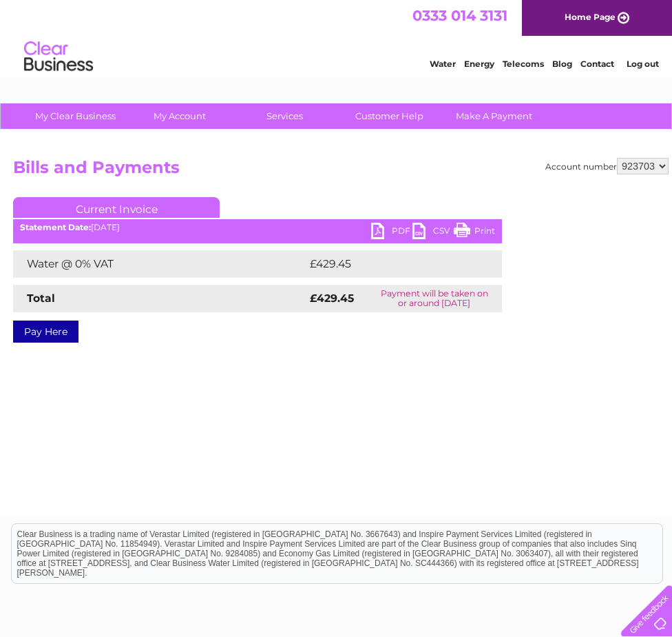 Image resolution: width=672 pixels, height=637 pixels. I want to click on a: Current Invoice, so click(117, 208).